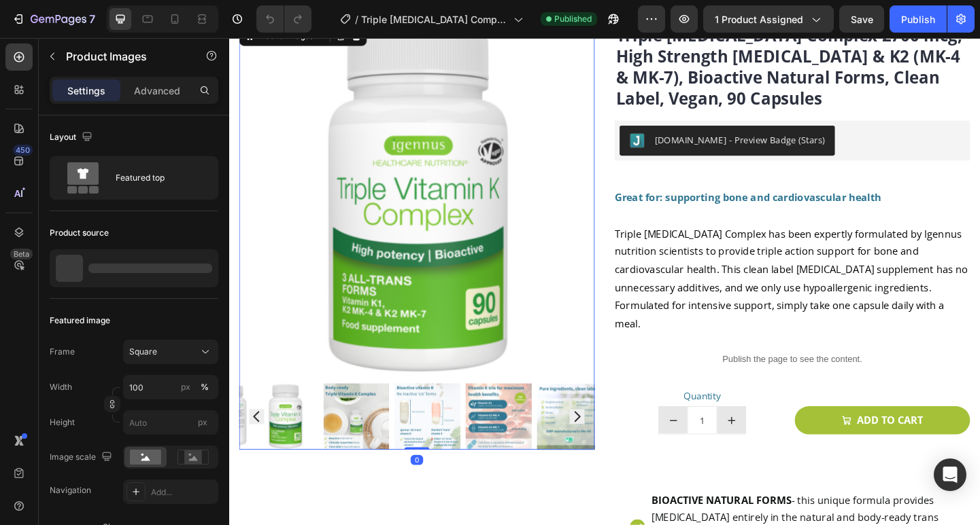  Describe the element at coordinates (62, 422) in the screenshot. I see `label: Height` at that location.